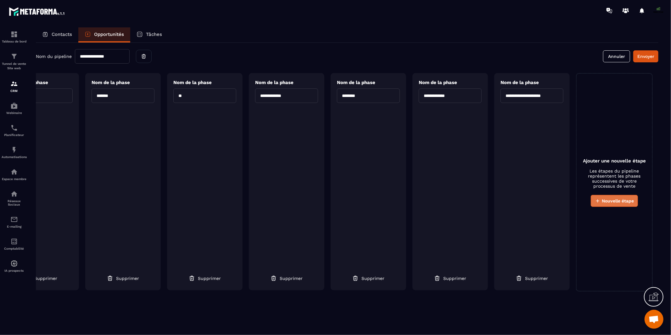  I want to click on p: Webinaire, so click(14, 113).